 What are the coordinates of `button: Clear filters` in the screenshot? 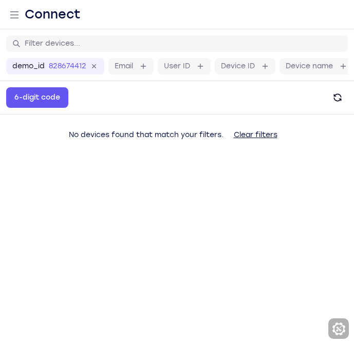 It's located at (255, 135).